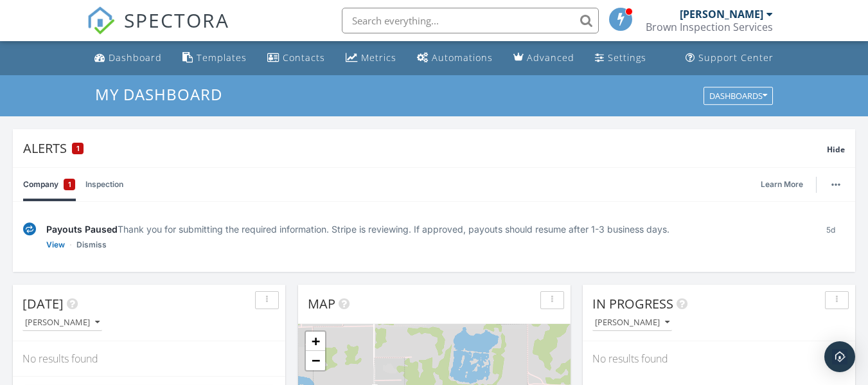 The height and width of the screenshot is (385, 868). I want to click on div: Templates, so click(222, 57).